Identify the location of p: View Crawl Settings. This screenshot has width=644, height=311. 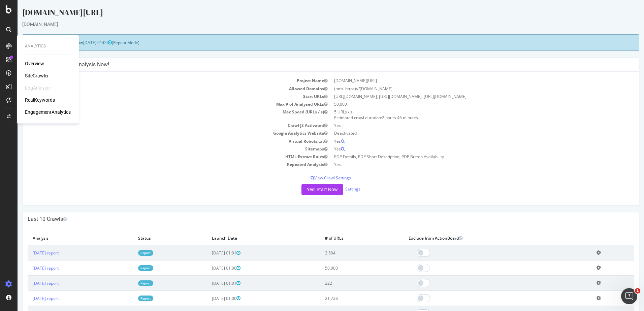
(313, 178).